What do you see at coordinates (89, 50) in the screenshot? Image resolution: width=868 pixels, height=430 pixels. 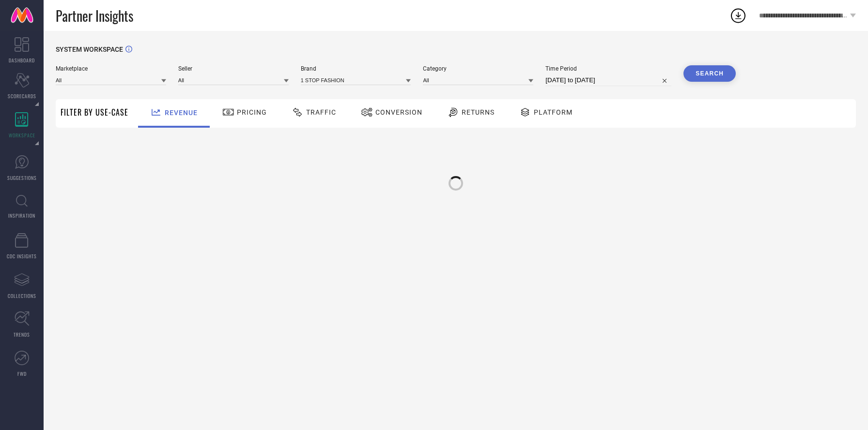 I see `span: SYSTEM WORKSPACE` at bounding box center [89, 50].